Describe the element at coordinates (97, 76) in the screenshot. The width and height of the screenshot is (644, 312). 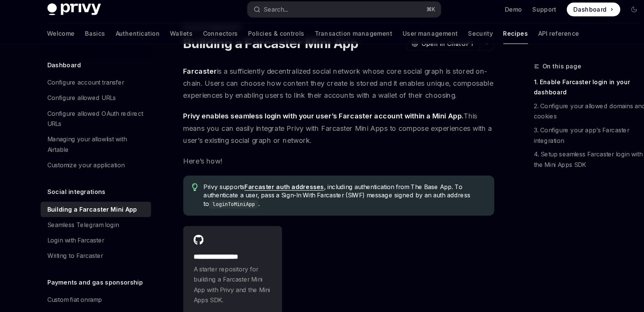
I see `div: Configure account transfer` at that location.